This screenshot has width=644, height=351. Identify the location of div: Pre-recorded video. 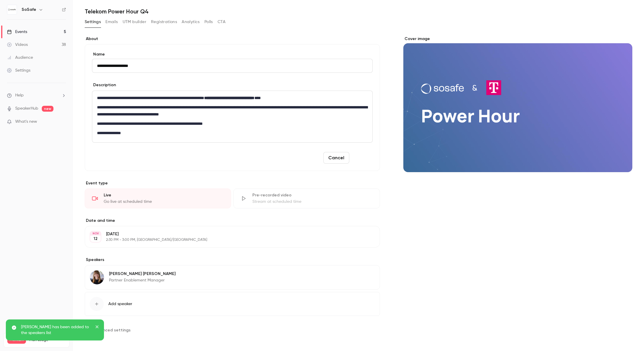
(312, 195).